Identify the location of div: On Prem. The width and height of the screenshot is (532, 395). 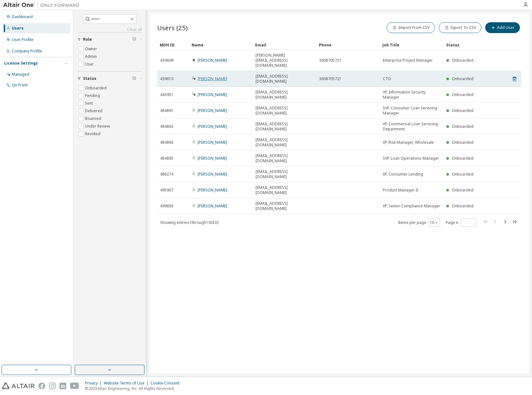
(19, 85).